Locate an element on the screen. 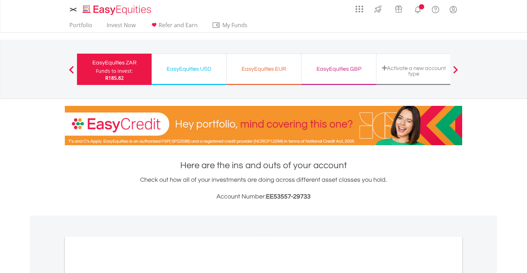 This screenshot has height=273, width=527. a: Invest Now is located at coordinates (121, 27).